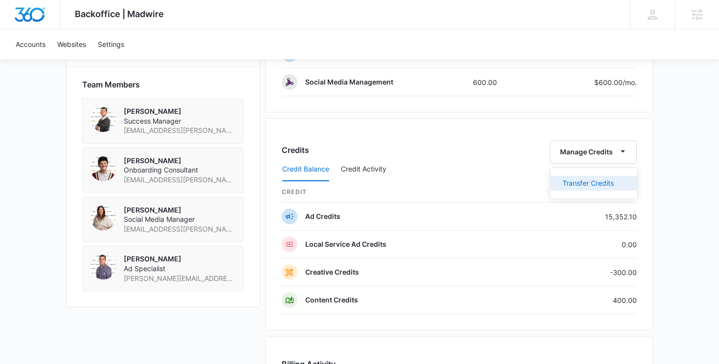 The image size is (719, 364). Describe the element at coordinates (30, 61) in the screenshot. I see `img: tab_domain_overview_orange.svg` at that location.